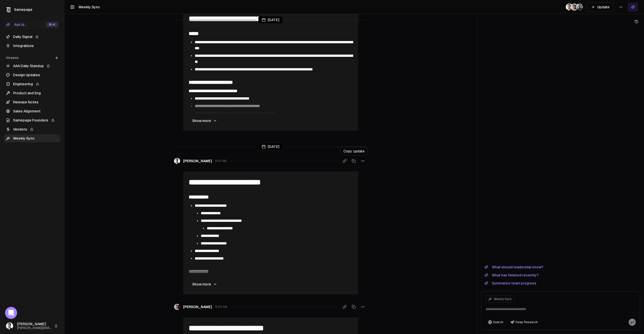 Image resolution: width=644 pixels, height=334 pixels. Describe the element at coordinates (32, 46) in the screenshot. I see `a: Integrations` at that location.